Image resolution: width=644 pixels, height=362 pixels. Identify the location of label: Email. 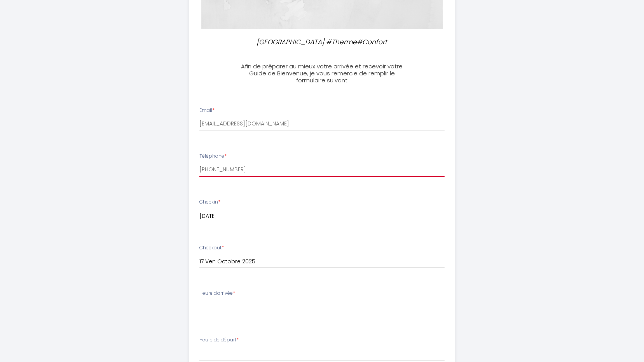
(207, 110).